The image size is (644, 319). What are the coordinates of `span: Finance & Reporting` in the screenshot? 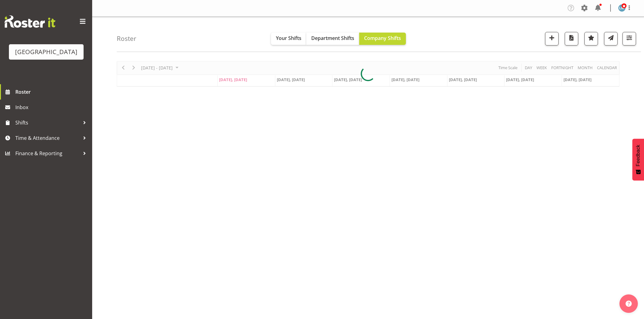 It's located at (48, 153).